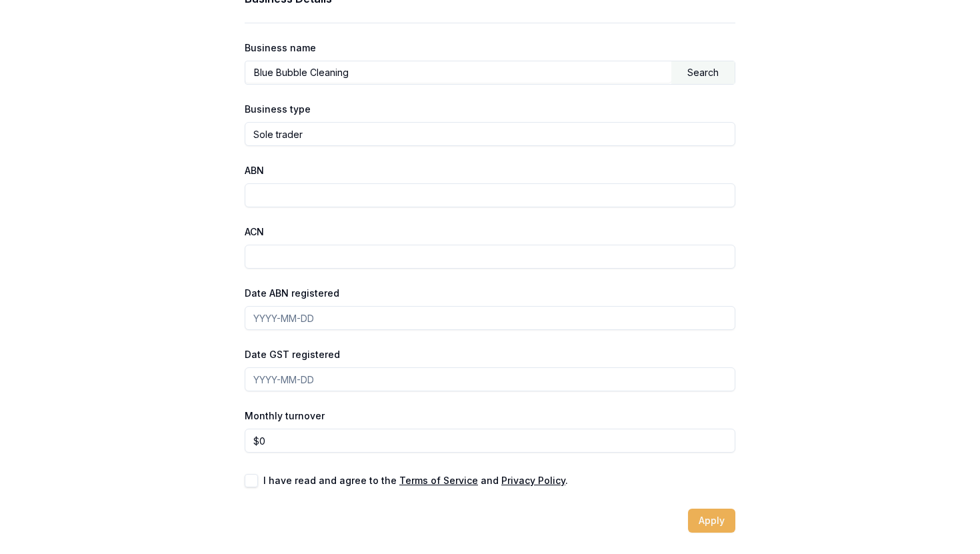 This screenshot has height=554, width=980. What do you see at coordinates (254, 170) in the screenshot?
I see `label: ABN` at bounding box center [254, 170].